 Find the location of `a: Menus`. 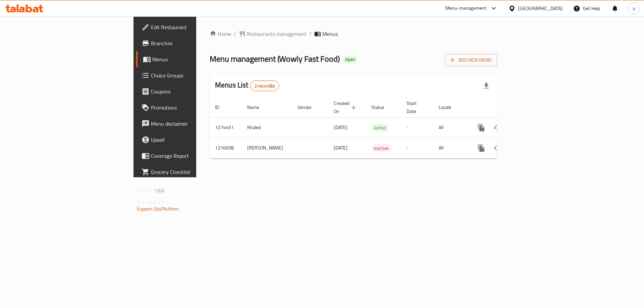

a: Menus is located at coordinates (189, 59).